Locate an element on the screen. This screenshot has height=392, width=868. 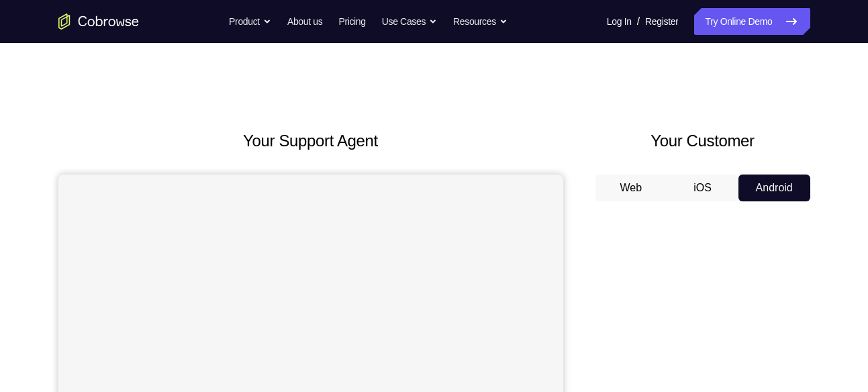
button: Product is located at coordinates (250, 22).